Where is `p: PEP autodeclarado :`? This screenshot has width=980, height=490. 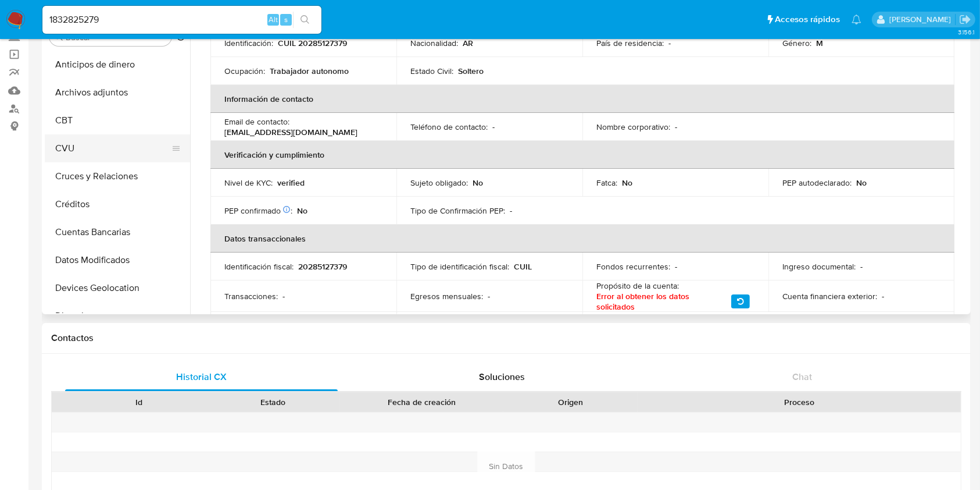 p: PEP autodeclarado : is located at coordinates (817, 182).